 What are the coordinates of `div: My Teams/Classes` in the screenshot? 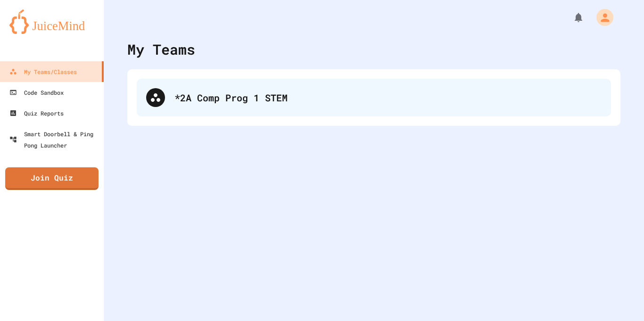 It's located at (43, 72).